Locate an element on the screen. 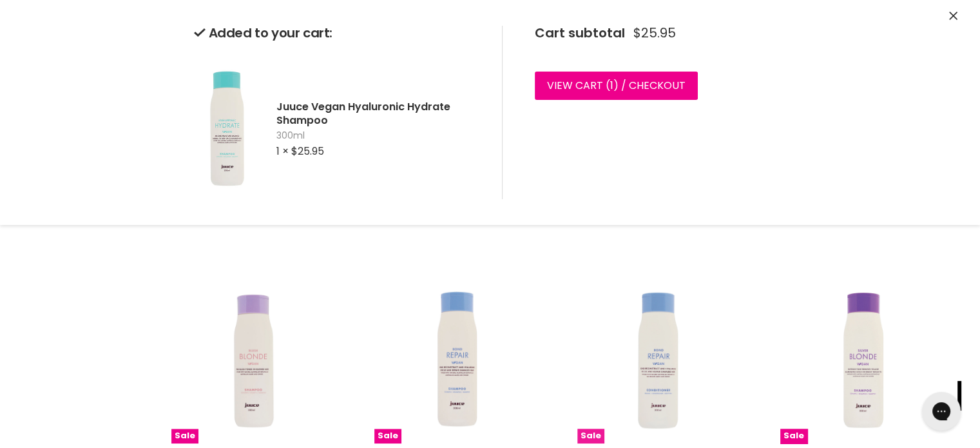  img: Juuce Vegan Bond Repair Conditioner is located at coordinates (658, 361).